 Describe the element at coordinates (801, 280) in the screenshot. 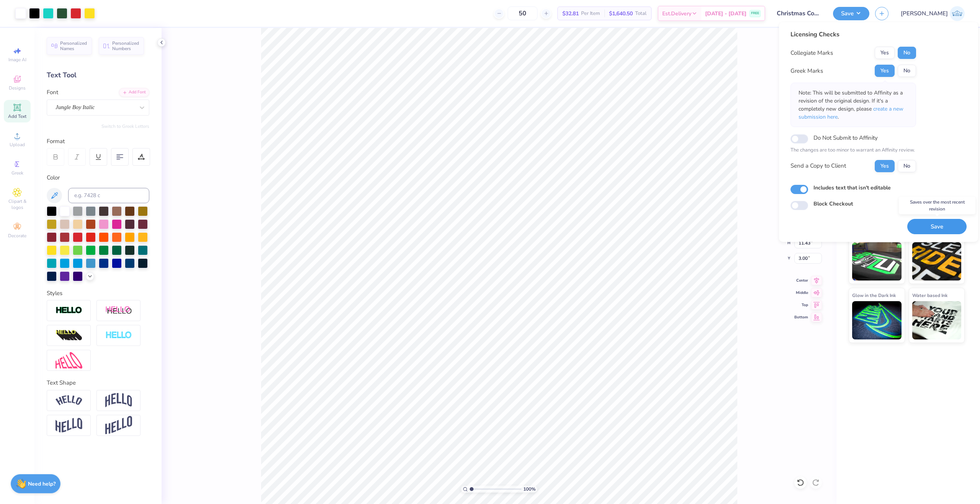

I see `span: Center` at that location.